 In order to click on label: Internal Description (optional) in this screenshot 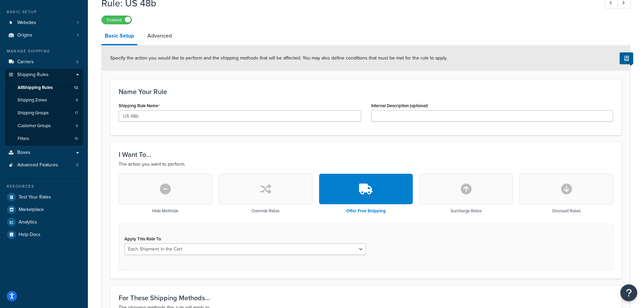, I will do `click(400, 106)`.